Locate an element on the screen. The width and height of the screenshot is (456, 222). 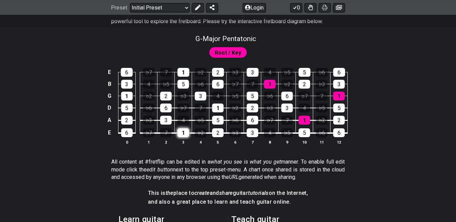
th: 0 is located at coordinates (126, 142).